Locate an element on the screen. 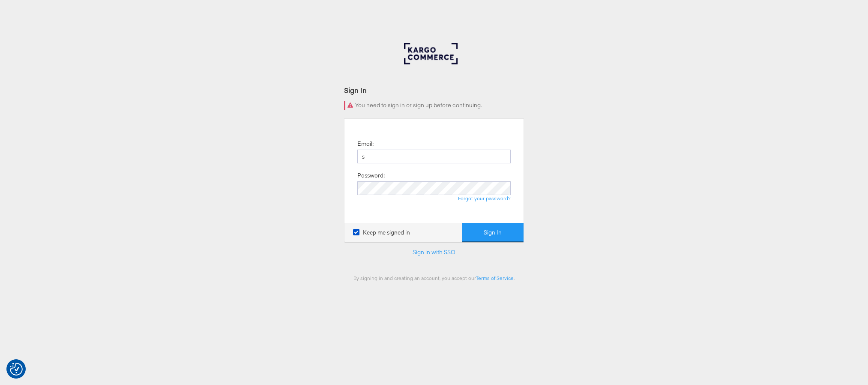 Image resolution: width=868 pixels, height=385 pixels. div: You need to sign in or sign up before continuing. is located at coordinates (434, 105).